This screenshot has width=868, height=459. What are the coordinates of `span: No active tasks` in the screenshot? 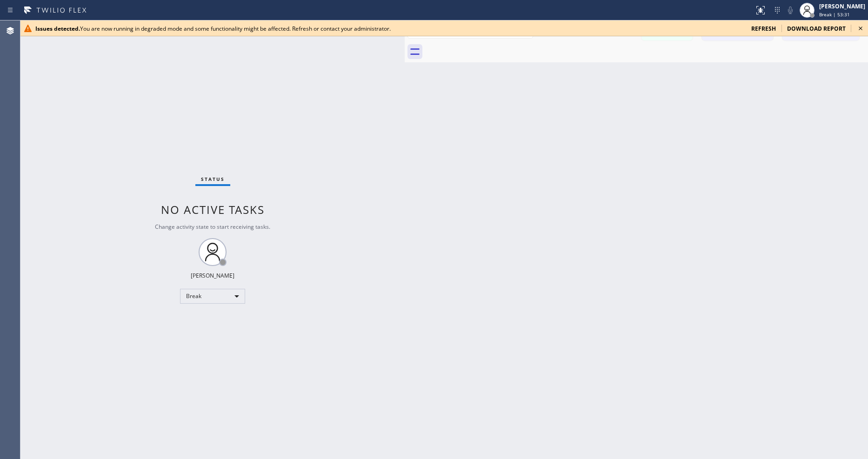 It's located at (213, 209).